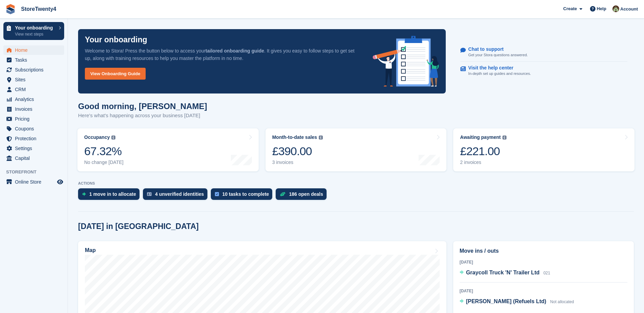 The height and width of the screenshot is (313, 644). I want to click on strong: tailored onboarding guide, so click(234, 51).